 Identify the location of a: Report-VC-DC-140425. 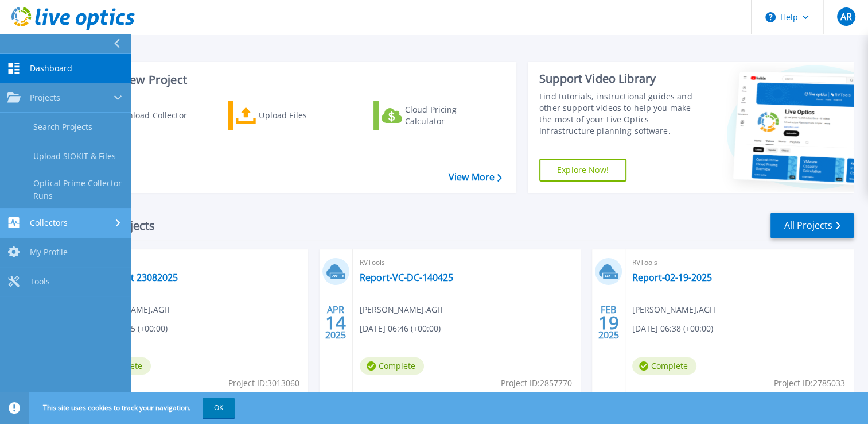
(406, 277).